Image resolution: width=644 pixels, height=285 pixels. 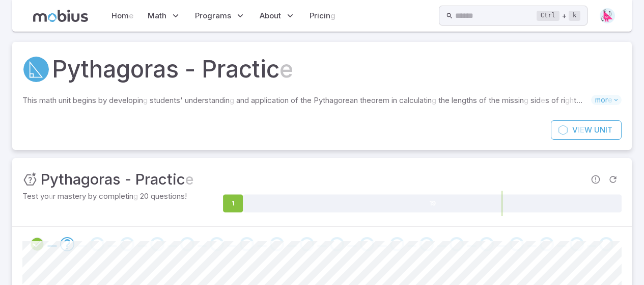 What do you see at coordinates (374, 100) in the screenshot?
I see `readpronunciation-word: theorem` at bounding box center [374, 100].